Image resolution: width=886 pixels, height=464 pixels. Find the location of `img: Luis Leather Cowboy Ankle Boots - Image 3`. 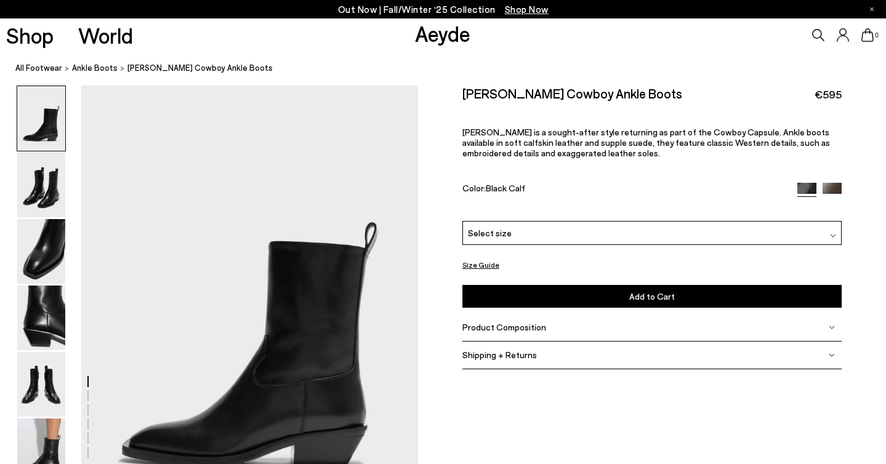

img: Luis Leather Cowboy Ankle Boots - Image 3 is located at coordinates (41, 251).